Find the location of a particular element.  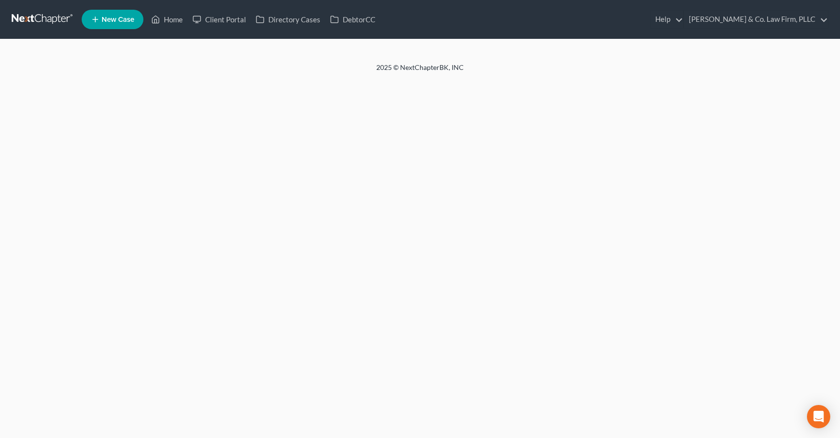

div: Open Intercom Messenger is located at coordinates (818, 417).